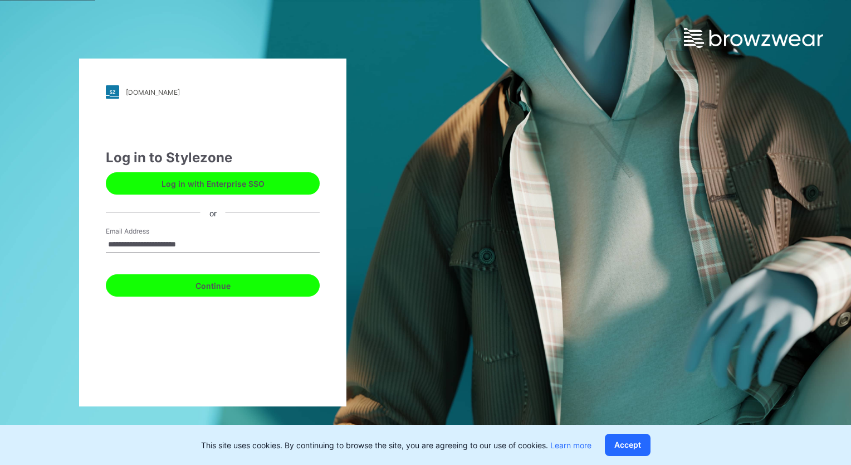  Describe the element at coordinates (628, 445) in the screenshot. I see `button: Accept` at that location.